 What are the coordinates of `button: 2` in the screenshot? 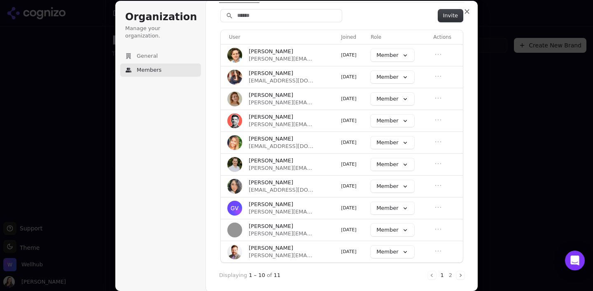 It's located at (451, 275).